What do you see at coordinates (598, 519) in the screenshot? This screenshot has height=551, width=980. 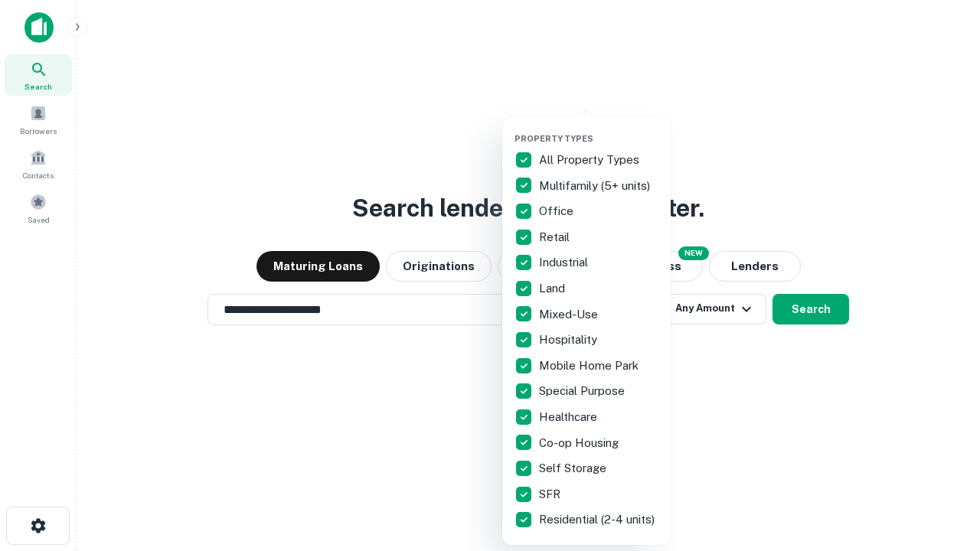 I see `p: Residential (2-4 units)` at bounding box center [598, 519].